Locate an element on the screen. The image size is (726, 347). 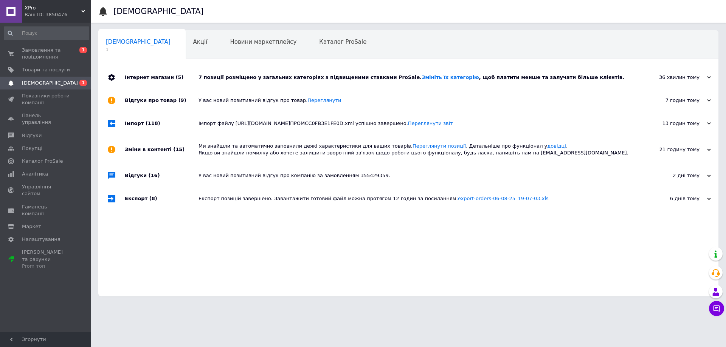
div: У вас новий позитивний відгук про компанію за замовленням 355429359. is located at coordinates (417, 176).